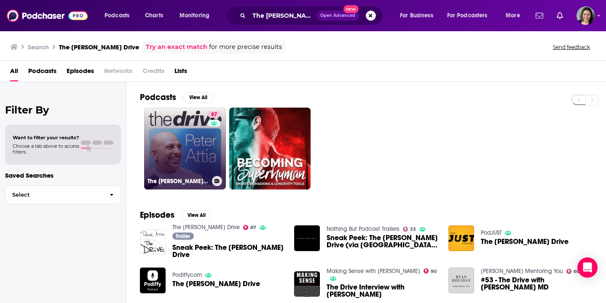 This screenshot has width=606, height=303. What do you see at coordinates (410, 229) in the screenshot?
I see `a: 33` at bounding box center [410, 229].